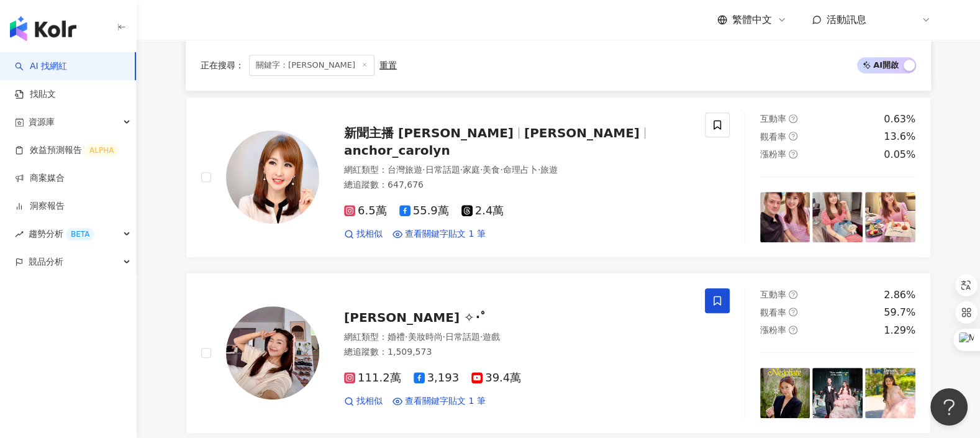 The width and height of the screenshot is (980, 438). I want to click on div: 59.7%, so click(899, 313).